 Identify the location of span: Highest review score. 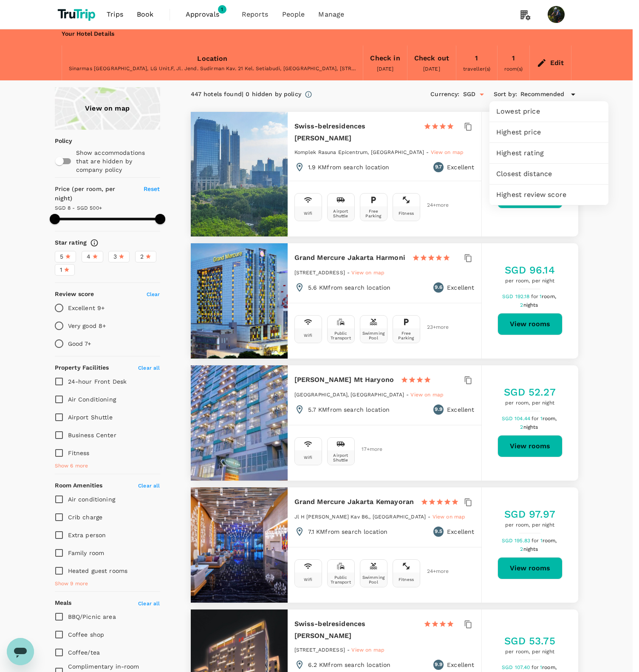
(549, 195).